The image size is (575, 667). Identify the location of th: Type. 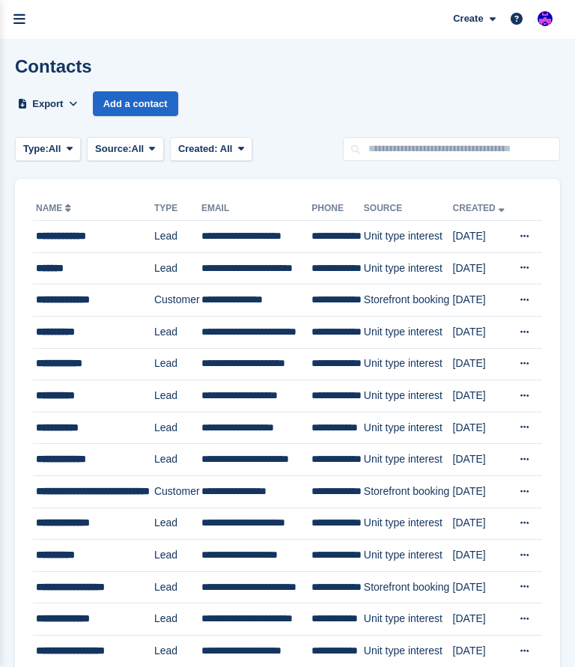
(177, 209).